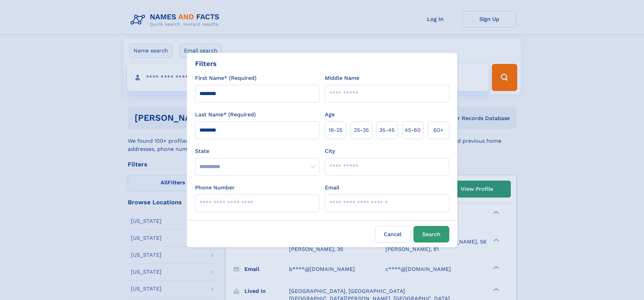 Image resolution: width=644 pixels, height=300 pixels. I want to click on span: 18‑25, so click(336, 130).